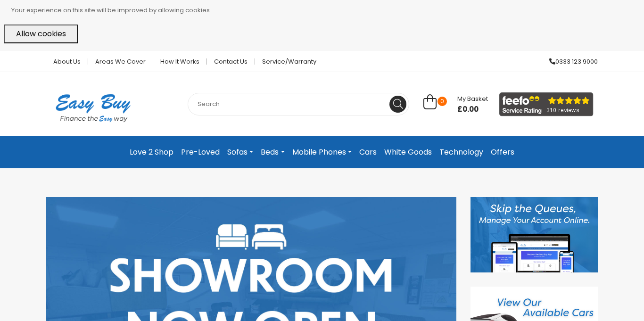  I want to click on input: Search, so click(298, 104).